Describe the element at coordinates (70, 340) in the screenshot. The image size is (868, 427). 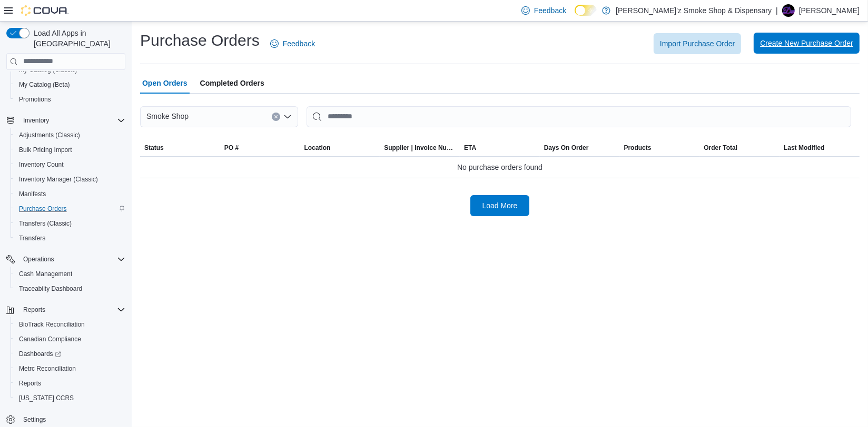
I see `button: Canadian Compliance` at that location.